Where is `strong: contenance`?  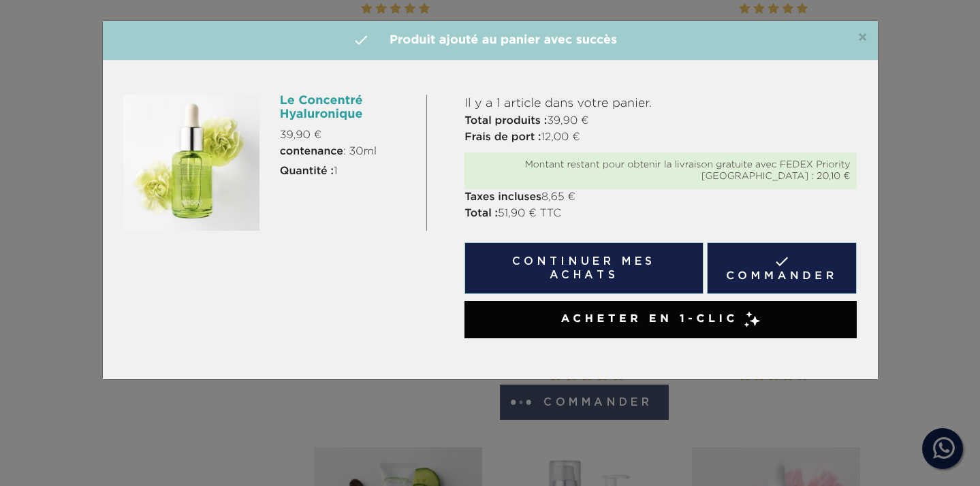 strong: contenance is located at coordinates (311, 152).